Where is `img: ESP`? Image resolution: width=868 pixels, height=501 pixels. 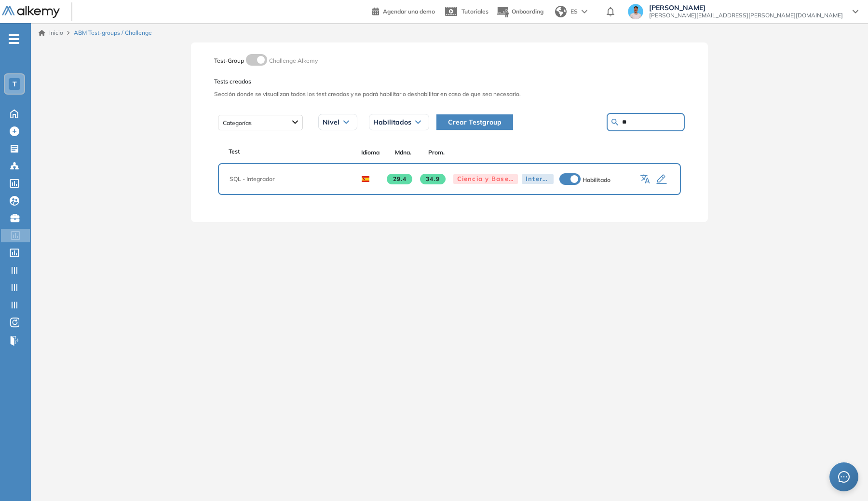
img: ESP is located at coordinates (365, 180).